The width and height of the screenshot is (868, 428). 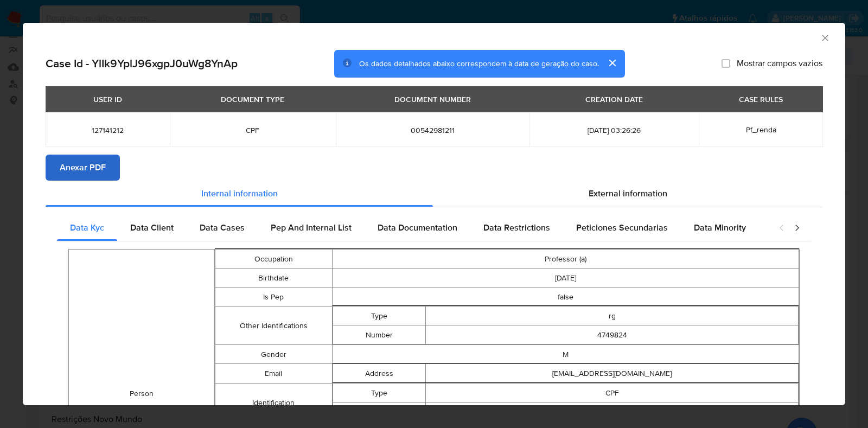 What do you see at coordinates (622, 227) in the screenshot?
I see `span: Peticiones Secundarias` at bounding box center [622, 227].